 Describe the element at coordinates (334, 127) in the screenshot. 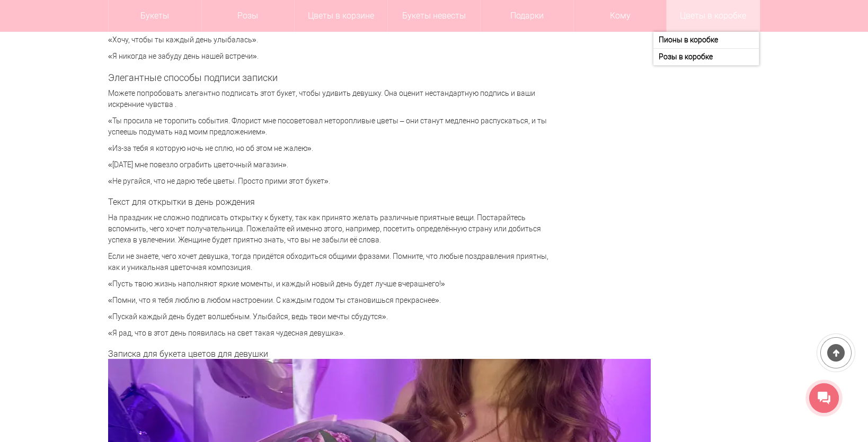

I see `p: «Ты просила не торопить события. Флорист мне посоветовал неторопливые цветы – они станут медленно...` at that location.